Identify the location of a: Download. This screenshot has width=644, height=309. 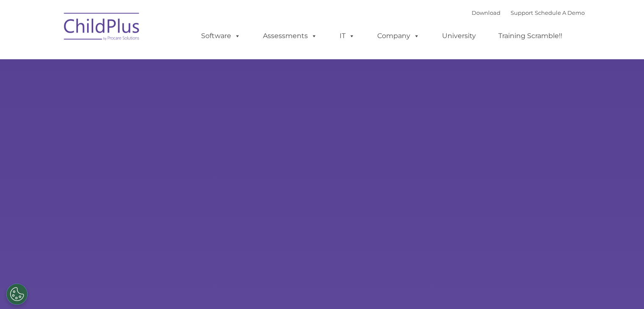
(486, 13).